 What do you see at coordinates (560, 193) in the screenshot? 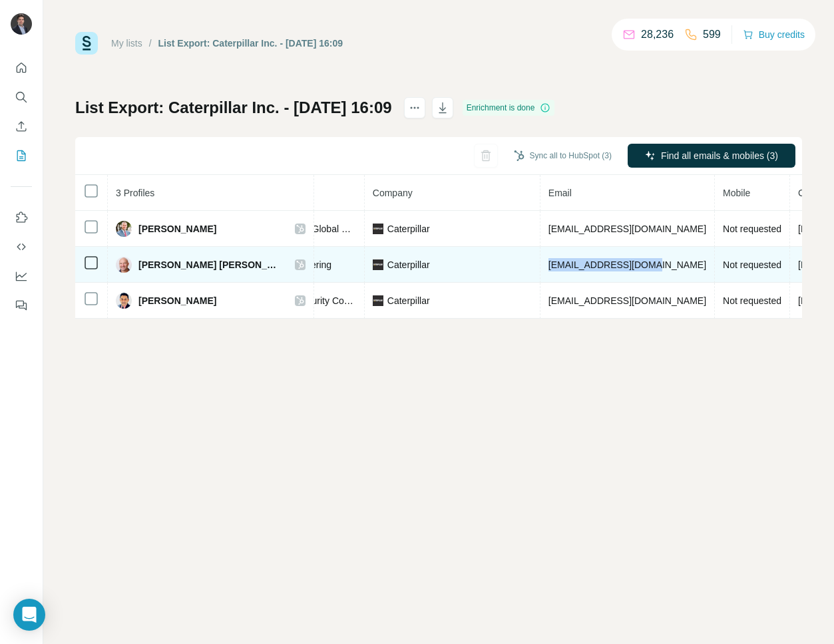
I see `span: Email` at bounding box center [560, 193].